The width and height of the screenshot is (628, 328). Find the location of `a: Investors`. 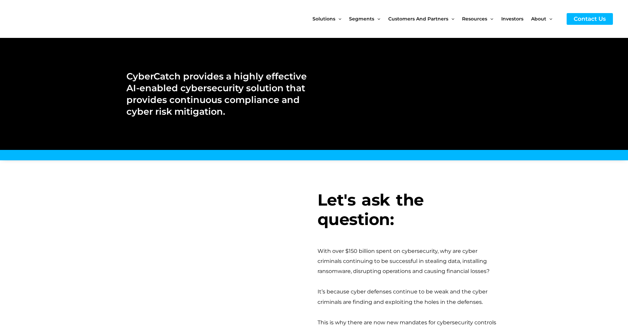

a: Investors is located at coordinates (516, 19).